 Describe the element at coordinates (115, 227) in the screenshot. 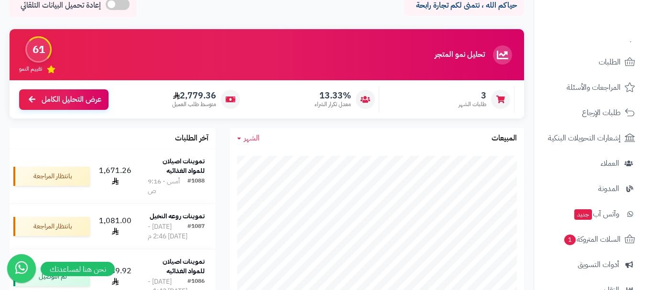

I see `td: 1,081.00` at that location.